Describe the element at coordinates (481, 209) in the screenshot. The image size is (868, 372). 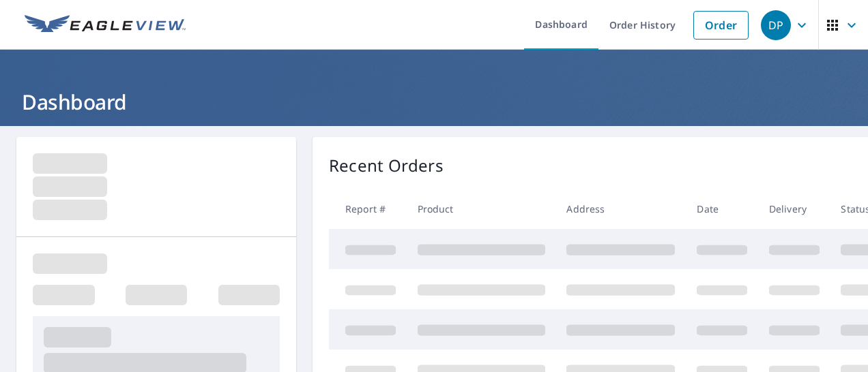
I see `th: Product` at that location.